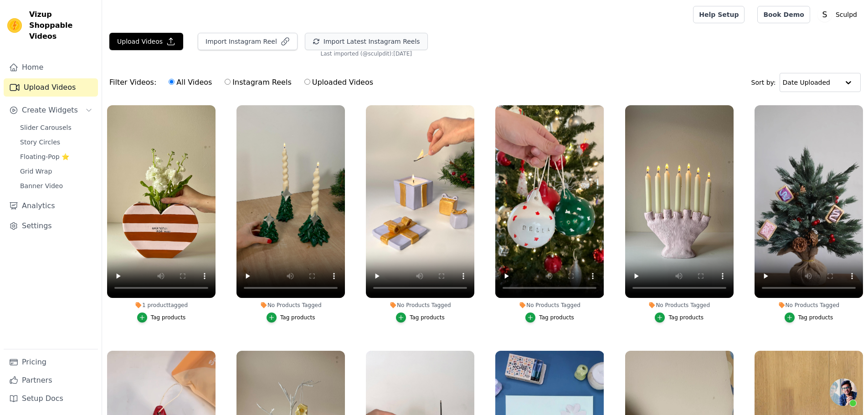 The width and height of the screenshot is (868, 415). I want to click on a: Pricing, so click(51, 362).